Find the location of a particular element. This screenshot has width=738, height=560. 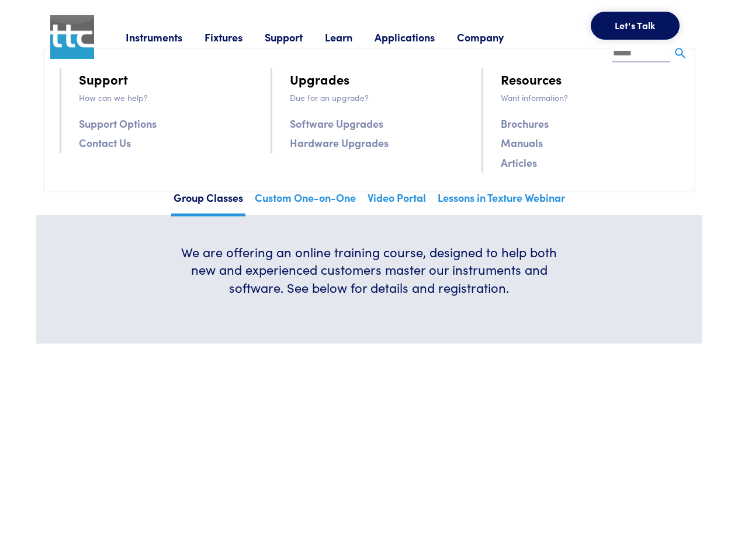

a: Learn is located at coordinates (349, 37).